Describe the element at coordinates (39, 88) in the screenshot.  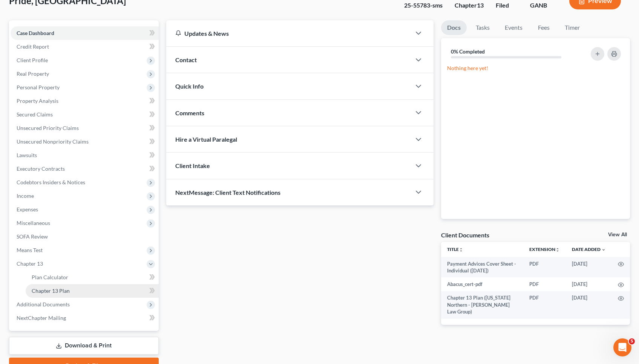
I see `span: Personal Property` at that location.